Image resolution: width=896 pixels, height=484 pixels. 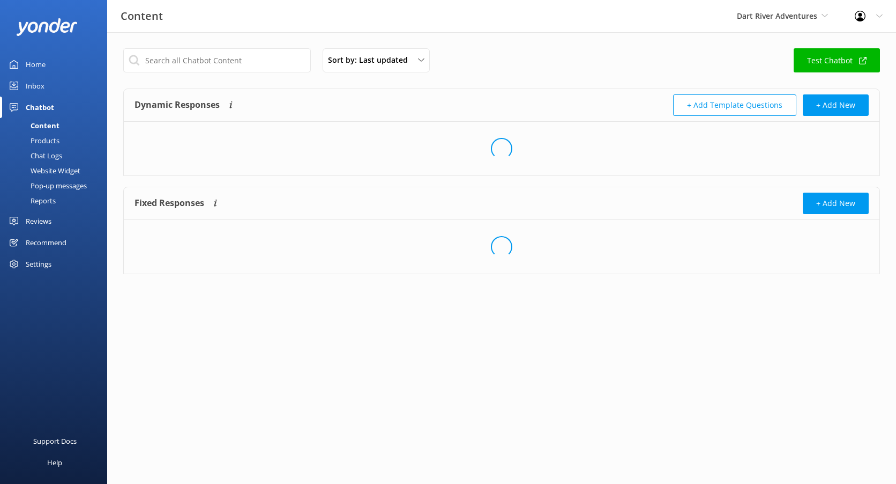 I want to click on a: Website Widget, so click(x=57, y=170).